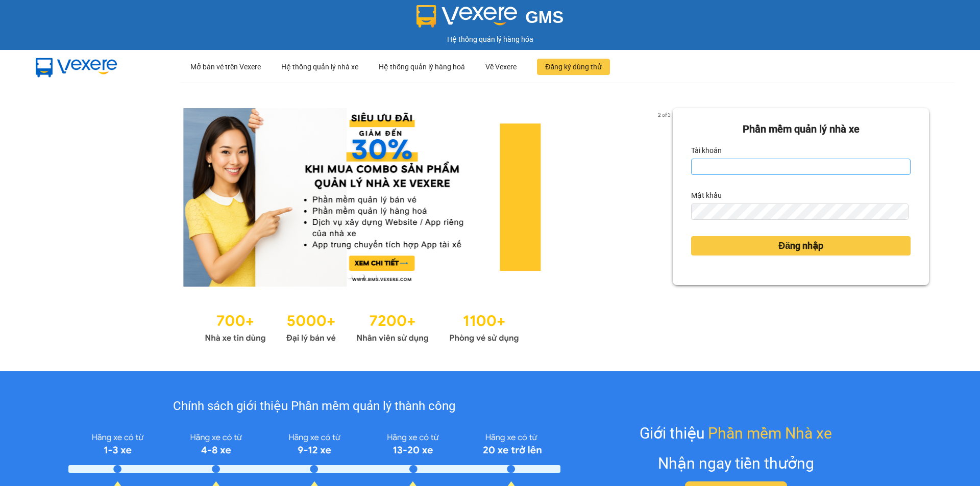  What do you see at coordinates (490, 39) in the screenshot?
I see `div: Hệ thống quản lý hàng hóa` at bounding box center [490, 39].